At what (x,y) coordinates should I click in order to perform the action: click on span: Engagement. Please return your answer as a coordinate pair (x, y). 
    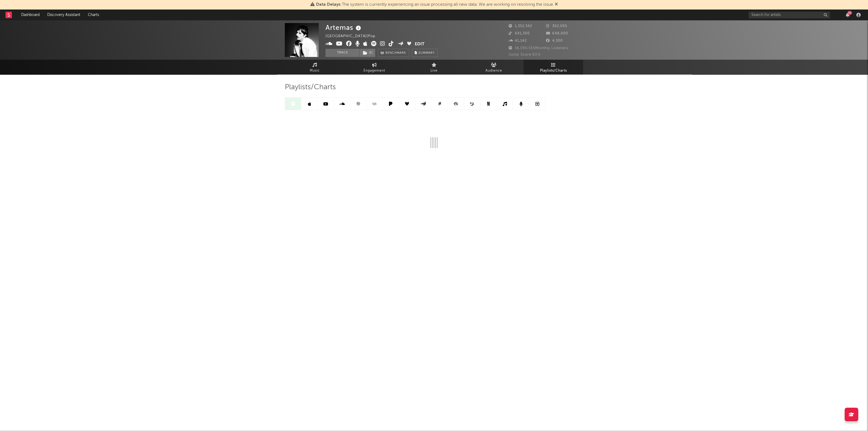
    Looking at the image, I should click on (374, 71).